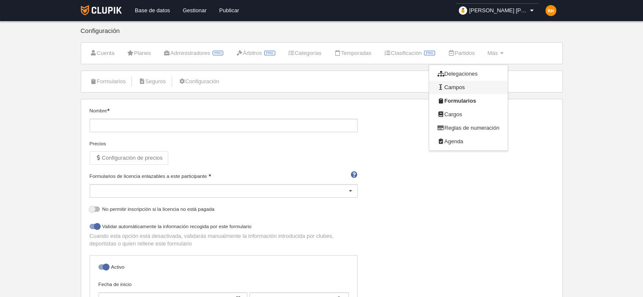 This screenshot has height=297, width=643. I want to click on div: Precios, so click(224, 144).